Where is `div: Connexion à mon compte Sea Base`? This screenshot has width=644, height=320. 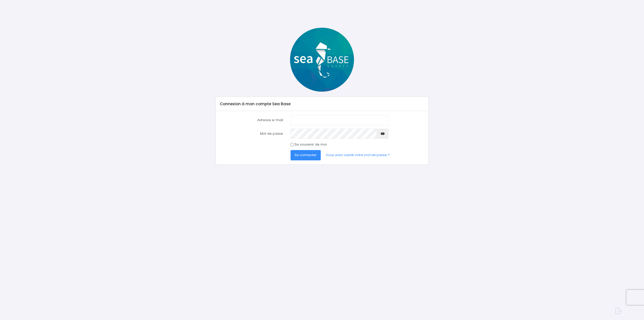
div: Connexion à mon compte Sea Base is located at coordinates (322, 104).